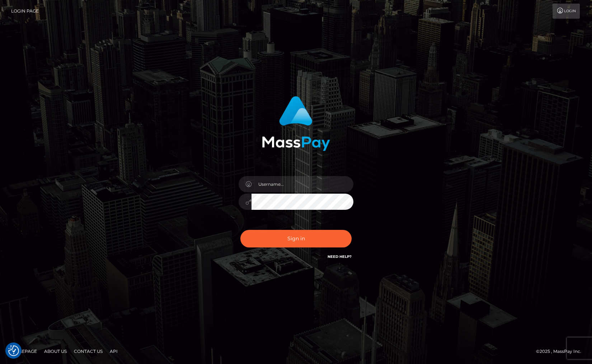  What do you see at coordinates (296, 239) in the screenshot?
I see `button: Sign in` at bounding box center [296, 239].